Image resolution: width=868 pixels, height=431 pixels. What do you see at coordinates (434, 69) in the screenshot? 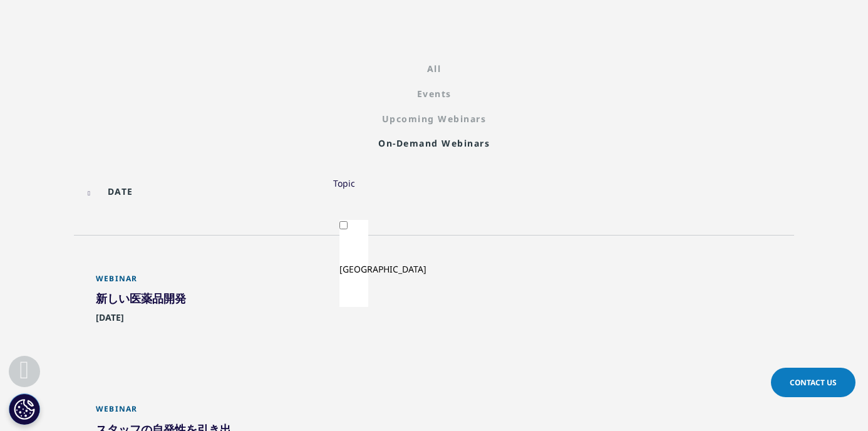
I see `a: All` at bounding box center [434, 69].